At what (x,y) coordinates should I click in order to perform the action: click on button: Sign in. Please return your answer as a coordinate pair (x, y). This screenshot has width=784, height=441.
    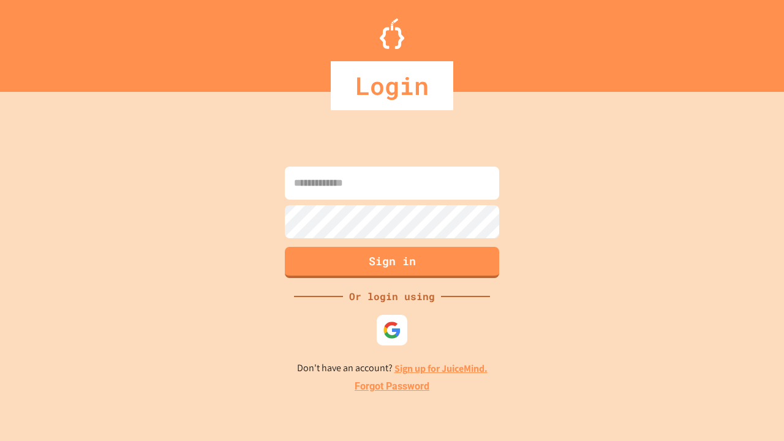
    Looking at the image, I should click on (392, 262).